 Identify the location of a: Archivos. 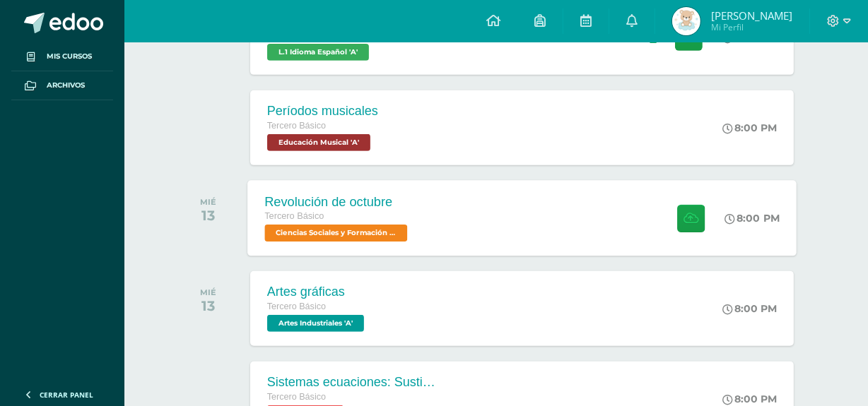
(62, 85).